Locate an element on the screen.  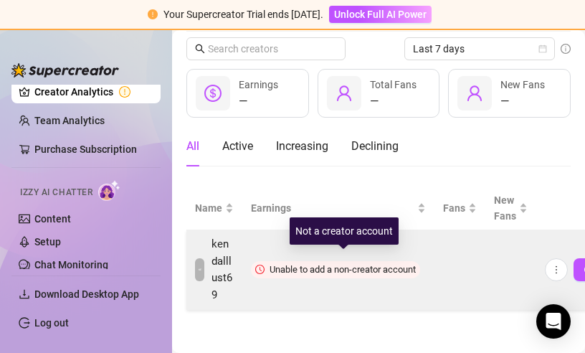
span: more is located at coordinates (557, 270).